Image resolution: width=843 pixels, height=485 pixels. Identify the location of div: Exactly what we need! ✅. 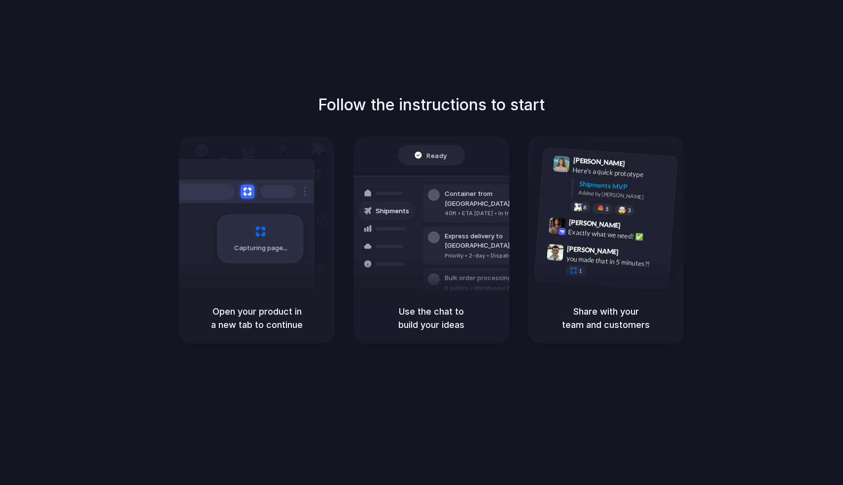
(617, 236).